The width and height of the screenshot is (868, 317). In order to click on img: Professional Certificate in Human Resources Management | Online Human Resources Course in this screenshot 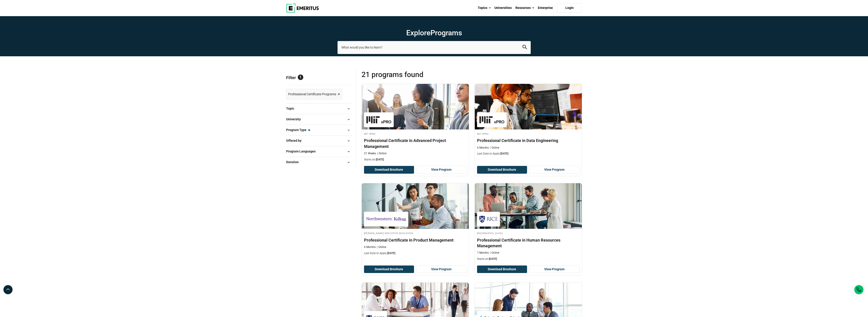, I will do `click(529, 206)`.